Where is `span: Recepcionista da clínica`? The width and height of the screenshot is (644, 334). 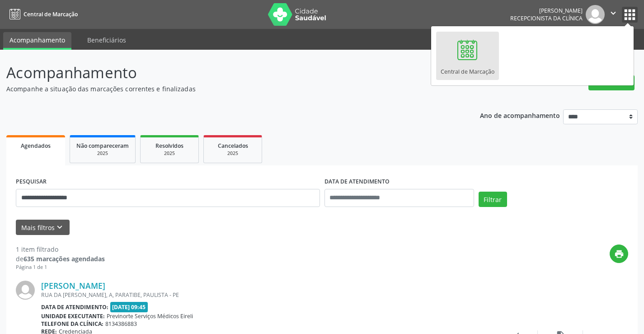
span: Recepcionista da clínica is located at coordinates (546, 18).